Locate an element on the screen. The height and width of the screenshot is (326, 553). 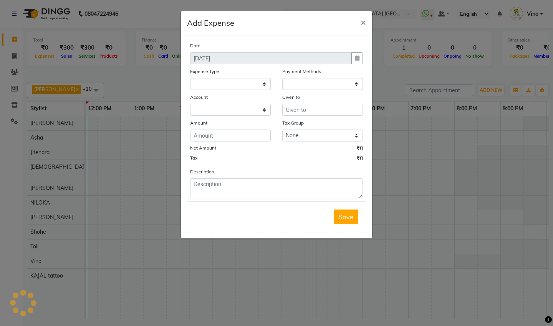
label: Amount is located at coordinates (199, 123).